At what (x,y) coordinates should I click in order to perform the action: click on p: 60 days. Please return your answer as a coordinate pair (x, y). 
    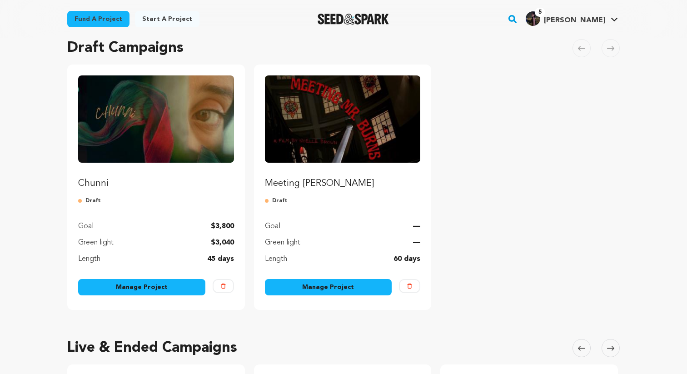
    Looking at the image, I should click on (407, 259).